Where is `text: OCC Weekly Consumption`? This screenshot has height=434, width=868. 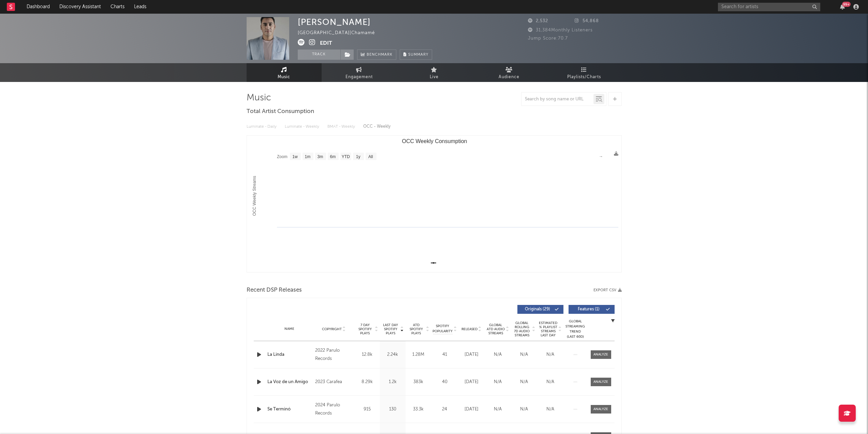 text: OCC Weekly Consumption is located at coordinates (434, 141).